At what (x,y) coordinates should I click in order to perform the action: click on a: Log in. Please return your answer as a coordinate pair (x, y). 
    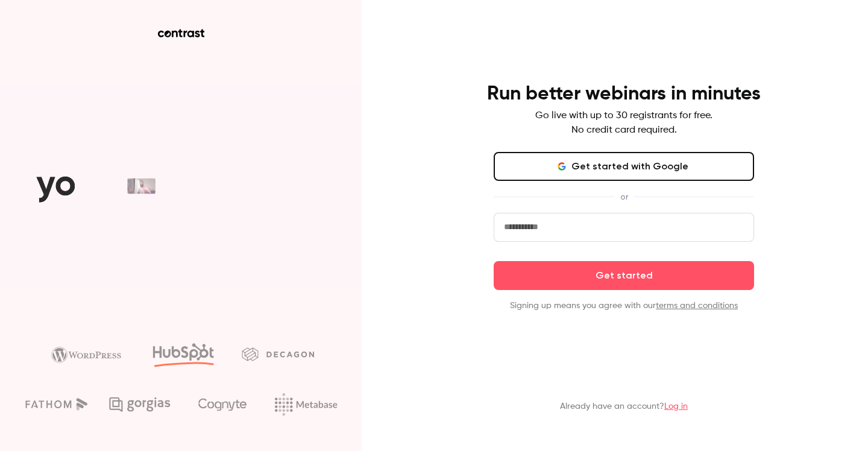
    Looking at the image, I should click on (676, 406).